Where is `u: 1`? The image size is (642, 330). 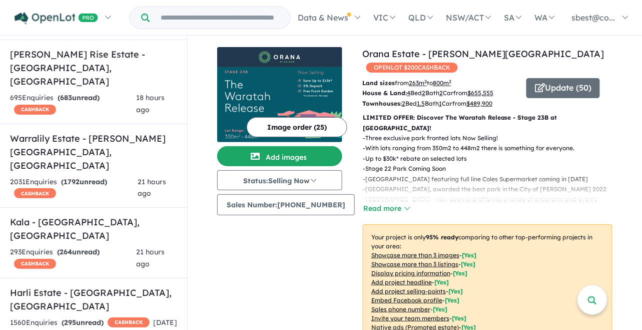
u: 1 is located at coordinates (440, 103).